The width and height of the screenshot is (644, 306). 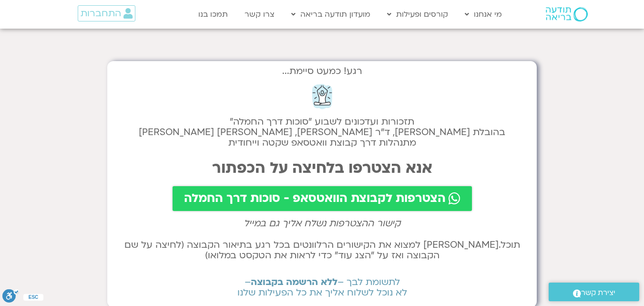 I want to click on a: תמכו בנו, so click(x=213, y=14).